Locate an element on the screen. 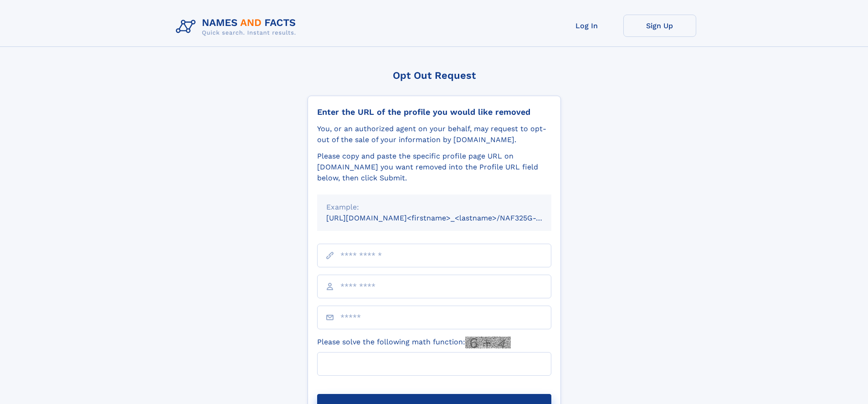 Image resolution: width=868 pixels, height=404 pixels. div: Example: is located at coordinates (434, 207).